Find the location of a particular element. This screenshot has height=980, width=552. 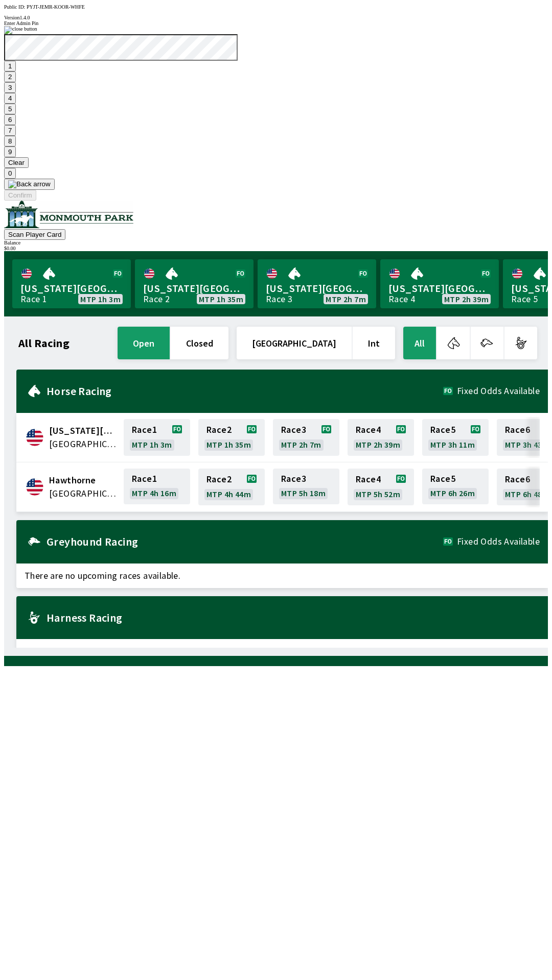

span: MTP 3h 43m is located at coordinates (527, 445).